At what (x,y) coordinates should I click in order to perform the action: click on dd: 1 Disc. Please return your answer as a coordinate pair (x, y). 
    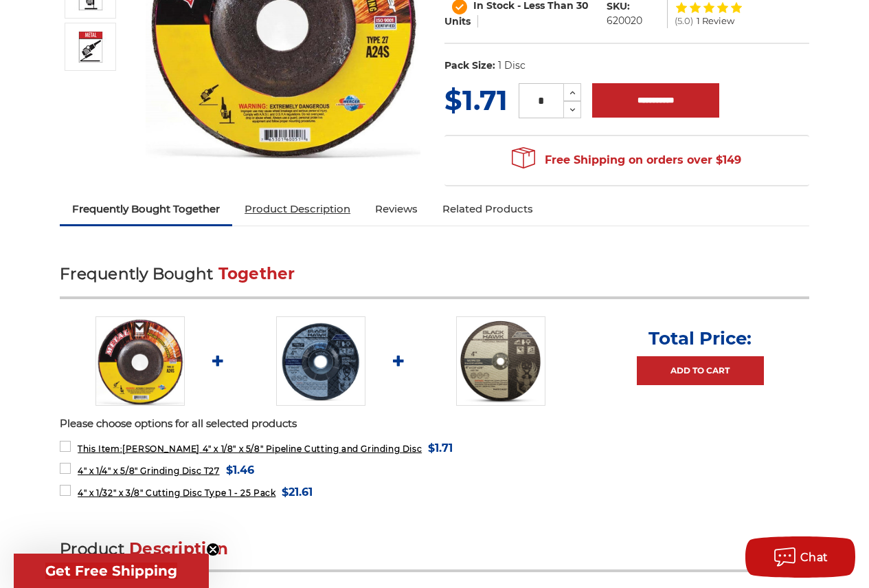
    Looking at the image, I should click on (512, 66).